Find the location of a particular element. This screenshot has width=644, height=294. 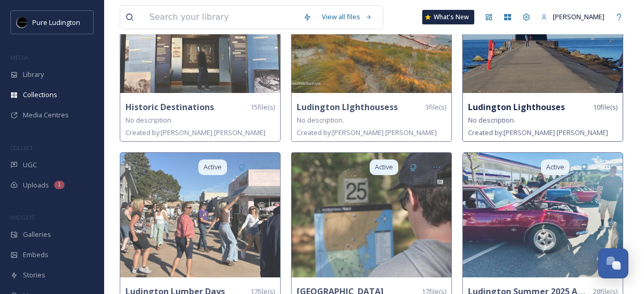

span: Uploads is located at coordinates (36, 186).